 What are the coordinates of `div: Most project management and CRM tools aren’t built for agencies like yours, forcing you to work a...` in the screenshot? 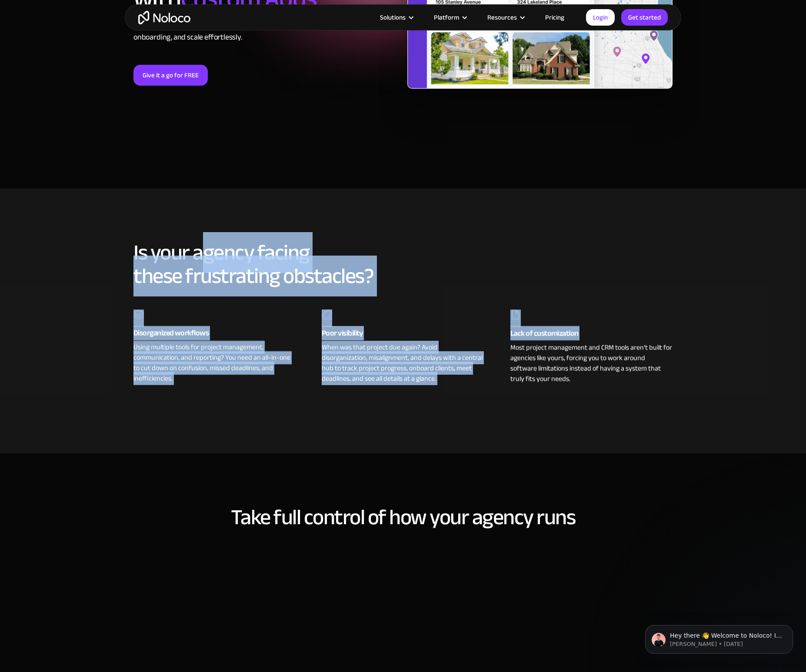 It's located at (592, 362).